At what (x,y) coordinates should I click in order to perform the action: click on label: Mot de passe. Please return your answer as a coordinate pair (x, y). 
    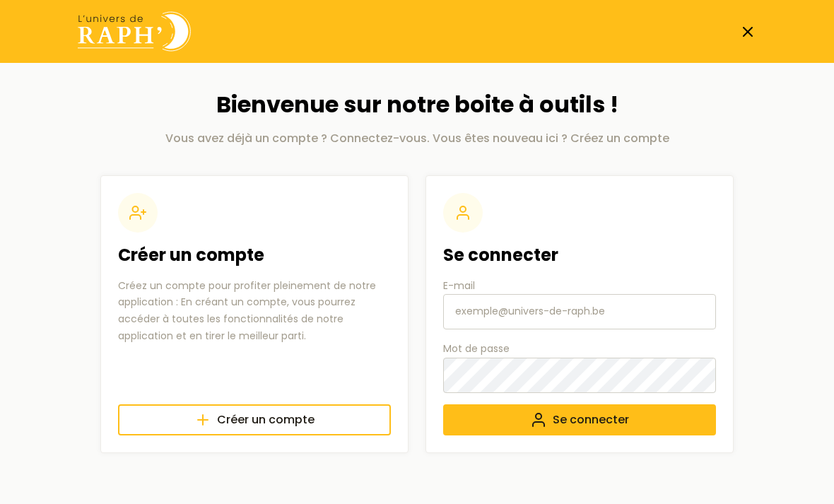
    Looking at the image, I should click on (580, 366).